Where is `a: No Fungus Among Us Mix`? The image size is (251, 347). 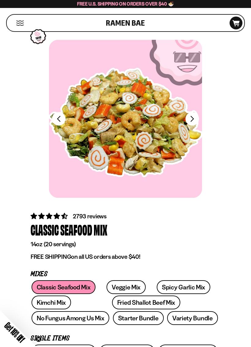 a: No Fungus Among Us Mix is located at coordinates (70, 318).